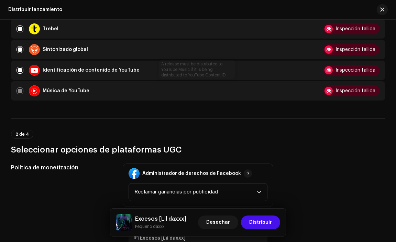 This screenshot has height=242, width=396. I want to click on font: Reclamar ganancias por publicidad, so click(176, 192).